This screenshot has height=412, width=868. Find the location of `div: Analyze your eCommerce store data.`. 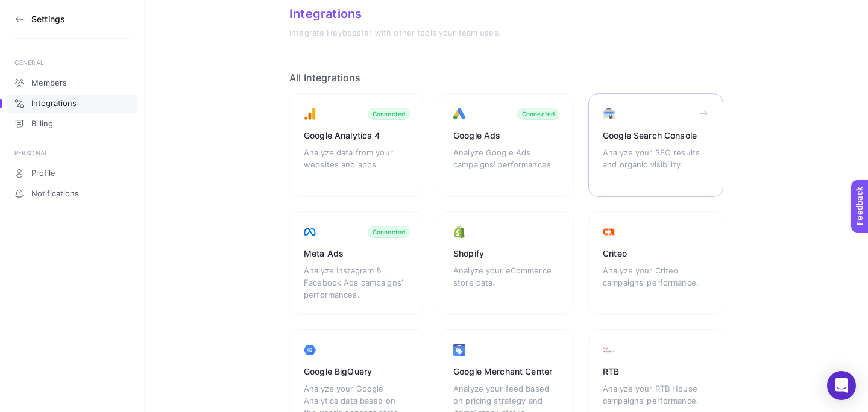

div: Analyze your eCommerce store data. is located at coordinates (506, 282).